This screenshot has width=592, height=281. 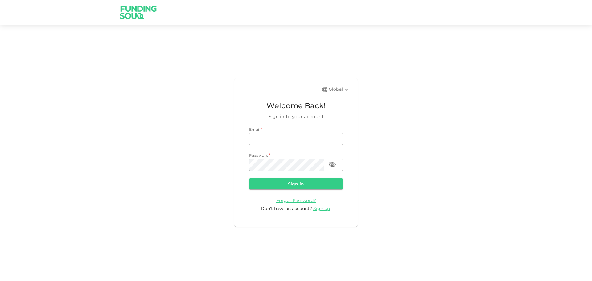 What do you see at coordinates (296, 106) in the screenshot?
I see `span: Welcome Back!` at bounding box center [296, 106].